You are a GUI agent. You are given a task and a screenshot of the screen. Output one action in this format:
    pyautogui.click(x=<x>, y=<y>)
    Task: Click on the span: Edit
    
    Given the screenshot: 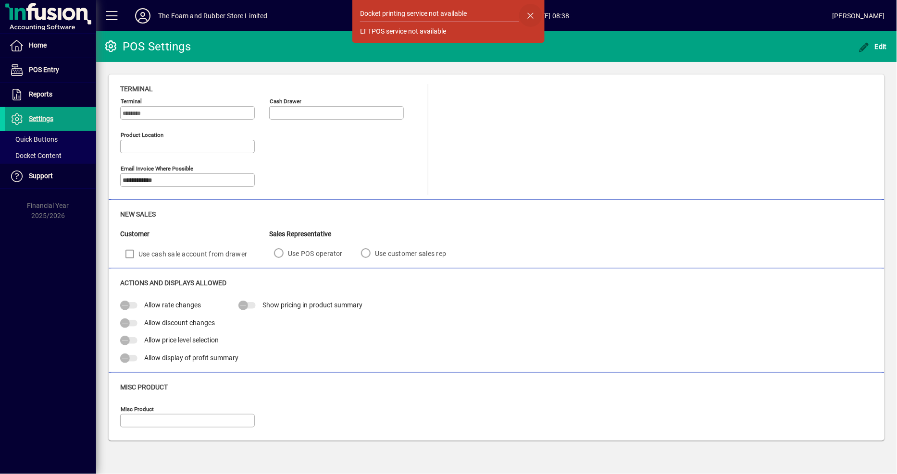 What is the action you would take?
    pyautogui.click(x=873, y=47)
    